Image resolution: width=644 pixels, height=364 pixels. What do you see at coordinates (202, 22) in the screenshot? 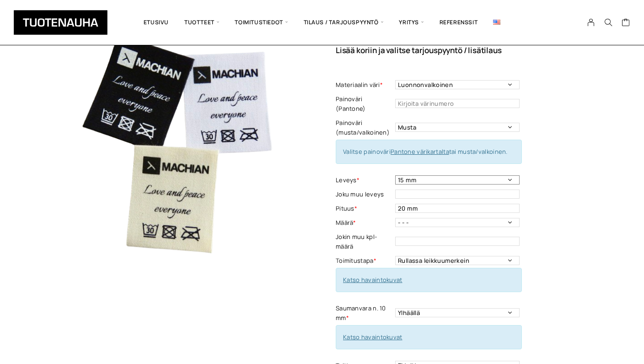
I see `span: Tuotteet` at bounding box center [202, 22].